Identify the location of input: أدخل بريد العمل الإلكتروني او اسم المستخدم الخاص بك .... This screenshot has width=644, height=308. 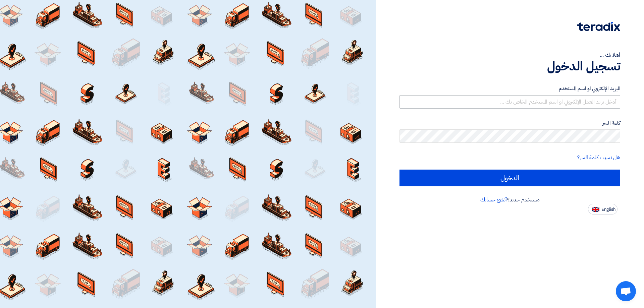
(510, 102).